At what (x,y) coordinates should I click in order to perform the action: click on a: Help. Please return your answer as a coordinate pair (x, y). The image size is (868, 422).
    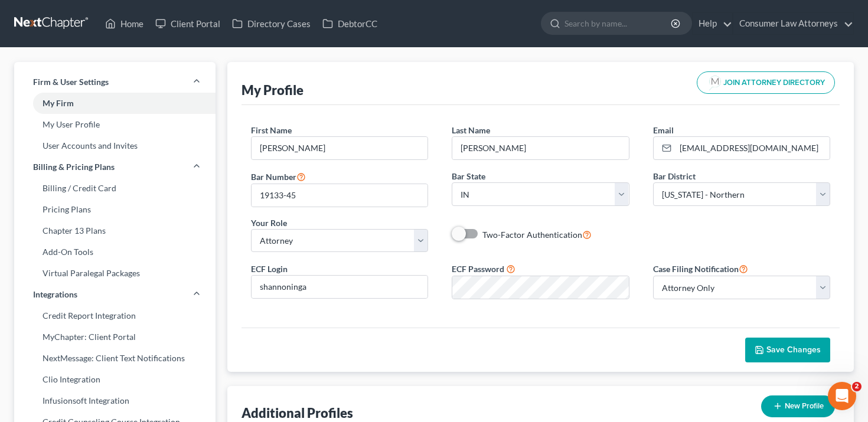
    Looking at the image, I should click on (712, 24).